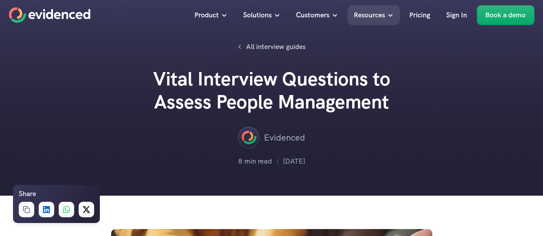  What do you see at coordinates (206, 15) in the screenshot?
I see `p: Product` at bounding box center [206, 15].